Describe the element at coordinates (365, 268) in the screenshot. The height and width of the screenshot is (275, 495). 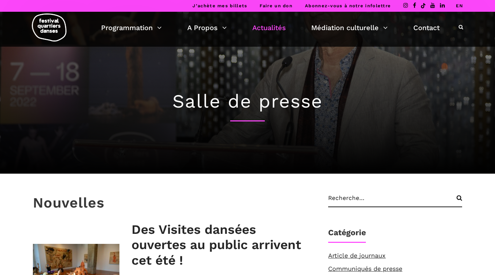
I see `a: Communiqués de presse` at that location.